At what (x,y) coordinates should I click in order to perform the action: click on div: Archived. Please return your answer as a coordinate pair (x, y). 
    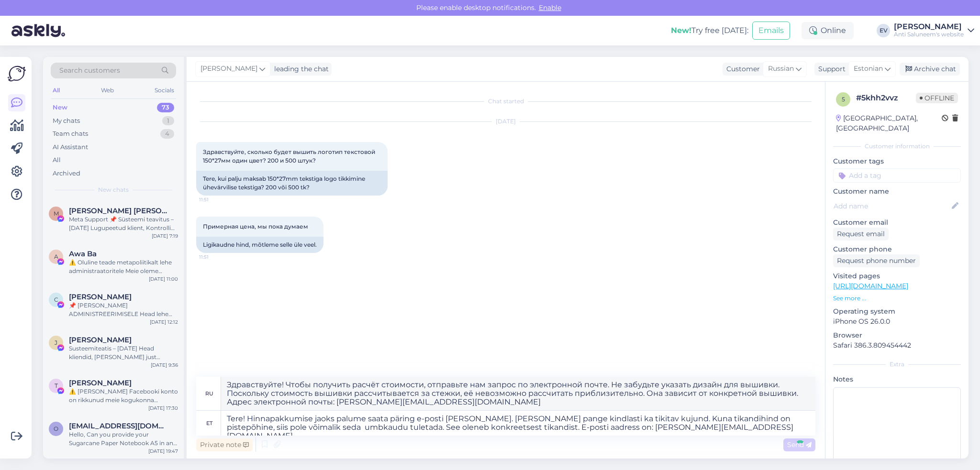
    Looking at the image, I should click on (67, 174).